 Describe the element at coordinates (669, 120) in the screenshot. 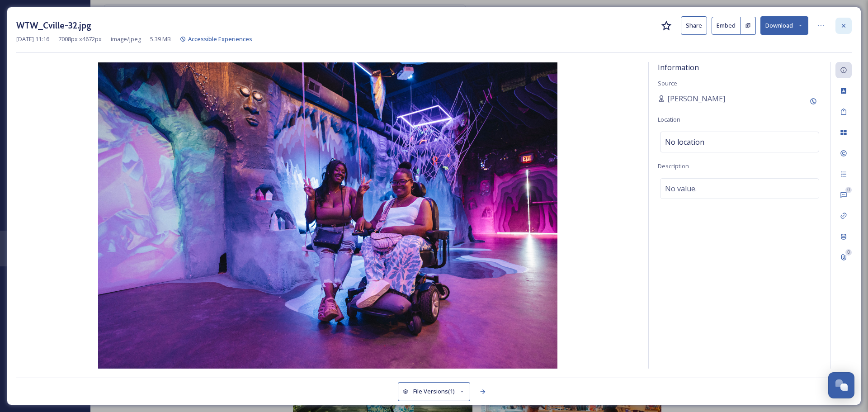

I see `span: Location` at that location.